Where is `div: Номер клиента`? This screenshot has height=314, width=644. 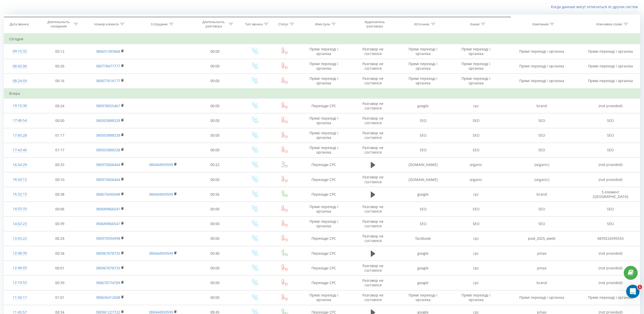
div: Номер клиента is located at coordinates (106, 24).